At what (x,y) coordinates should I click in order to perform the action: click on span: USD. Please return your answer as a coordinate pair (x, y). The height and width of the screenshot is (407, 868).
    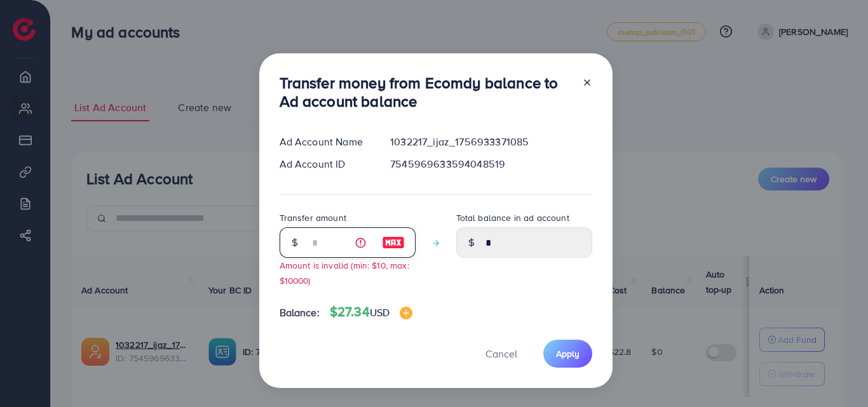
    Looking at the image, I should click on (379, 312).